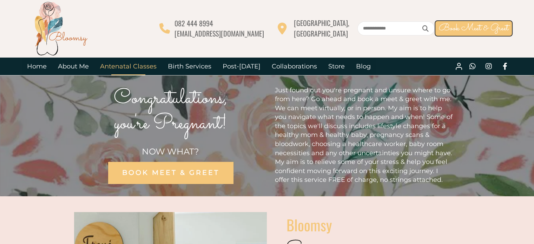  Describe the element at coordinates (309, 225) in the screenshot. I see `span: Bloomsy` at that location.